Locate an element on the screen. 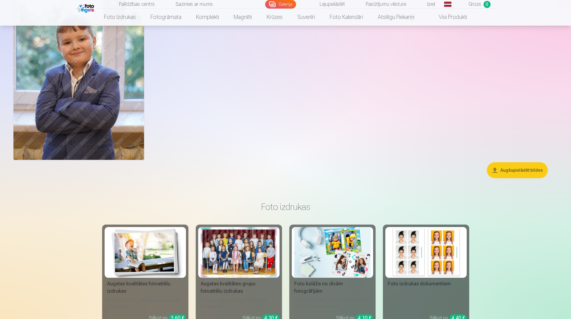 The image size is (571, 319). a: Fotogrāmata is located at coordinates (166, 17).